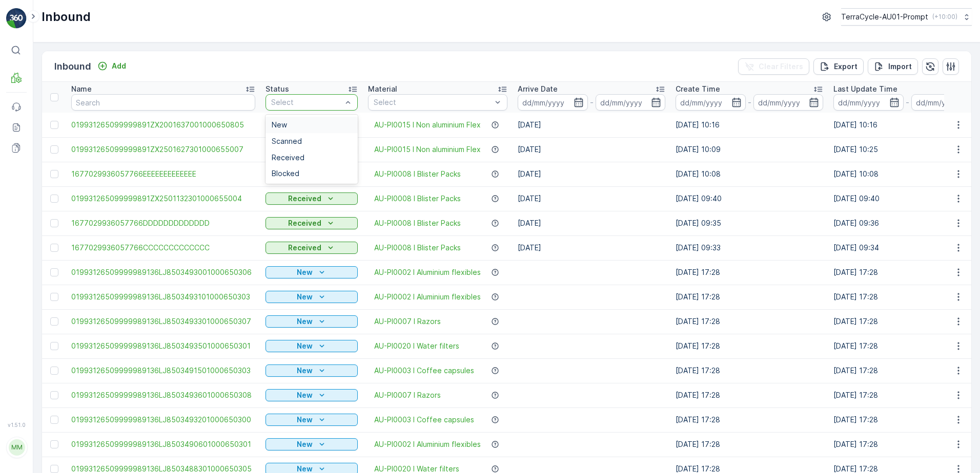 The image size is (980, 473). What do you see at coordinates (163, 322) in the screenshot?
I see `span: 01993126509999989136LJ8503493301000650307` at bounding box center [163, 322].